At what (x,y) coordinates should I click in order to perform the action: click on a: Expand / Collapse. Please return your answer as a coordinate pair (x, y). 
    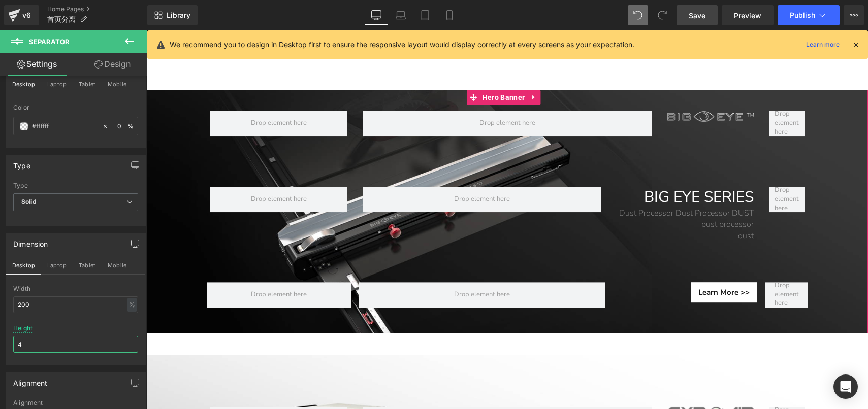
    Looking at the image, I should click on (387, 67).